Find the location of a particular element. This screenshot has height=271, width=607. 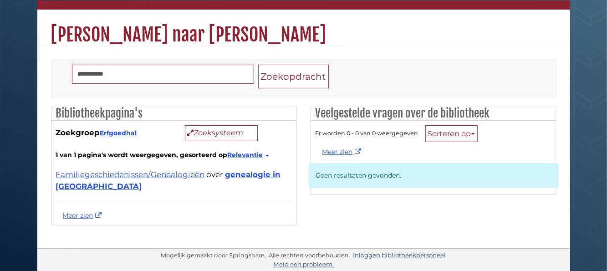

font: Zoeksysteem is located at coordinates (219, 133).